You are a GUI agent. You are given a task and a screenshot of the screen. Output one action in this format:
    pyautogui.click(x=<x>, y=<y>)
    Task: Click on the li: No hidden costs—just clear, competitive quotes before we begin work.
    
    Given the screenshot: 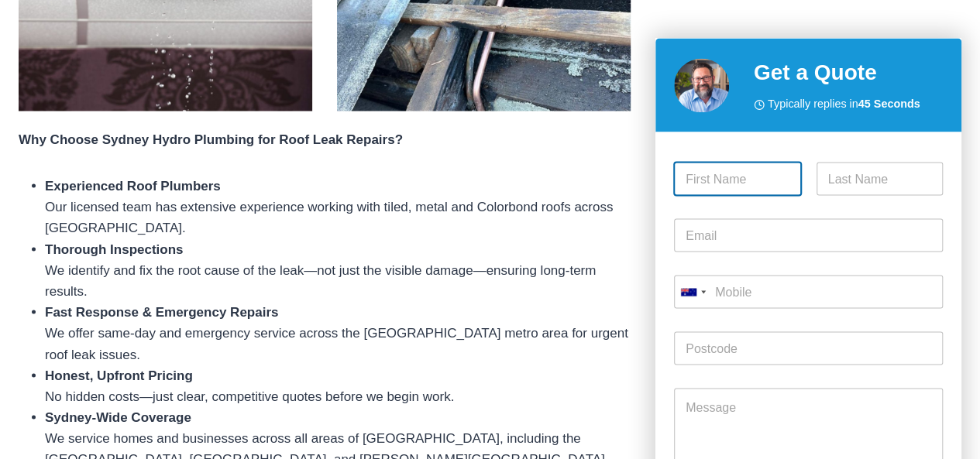 What is the action you would take?
    pyautogui.click(x=338, y=385)
    